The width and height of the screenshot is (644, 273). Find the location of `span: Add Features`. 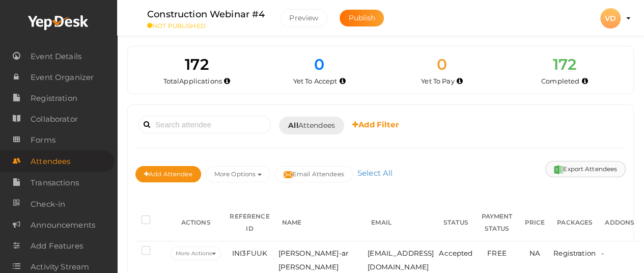

span: Add Features is located at coordinates (56, 245).